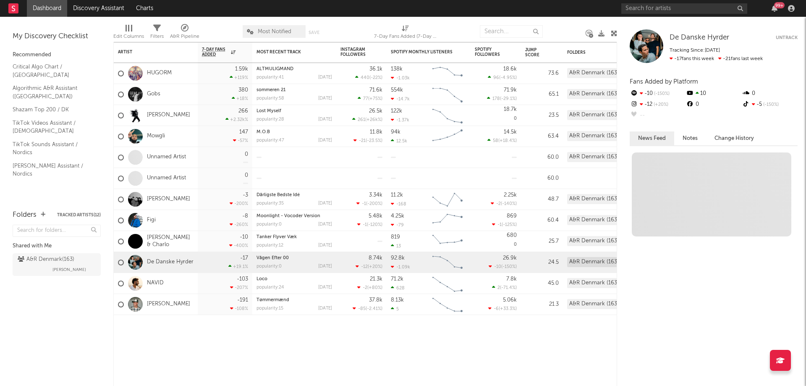 Image resolution: width=806 pixels, height=386 pixels. What do you see at coordinates (355, 52) in the screenshot?
I see `div: Instagram Followers` at bounding box center [355, 52].